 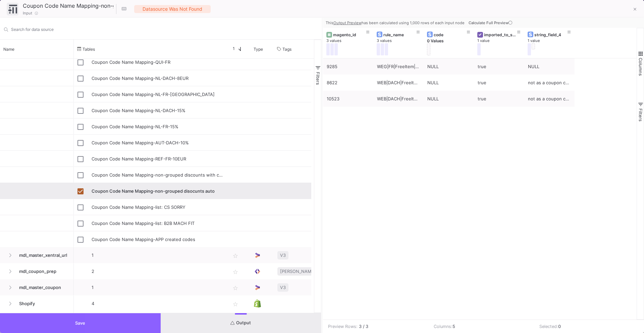 What do you see at coordinates (13, 9) in the screenshot?
I see `img: input-ui.svg` at bounding box center [13, 9].